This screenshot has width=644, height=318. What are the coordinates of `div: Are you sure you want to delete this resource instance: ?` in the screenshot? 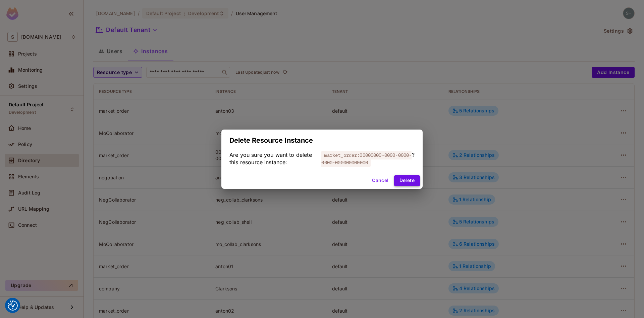 It's located at (322, 158).